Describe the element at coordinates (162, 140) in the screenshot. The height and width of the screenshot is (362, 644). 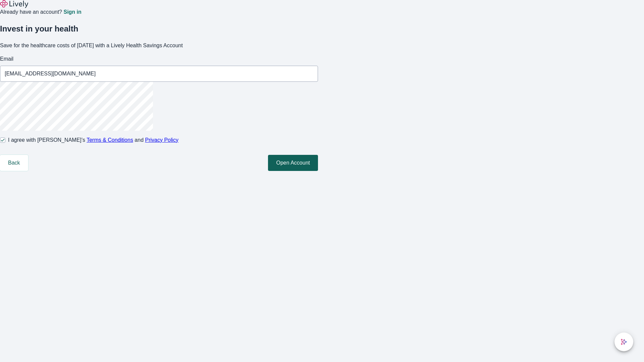
I see `a: Privacy Policy` at that location.